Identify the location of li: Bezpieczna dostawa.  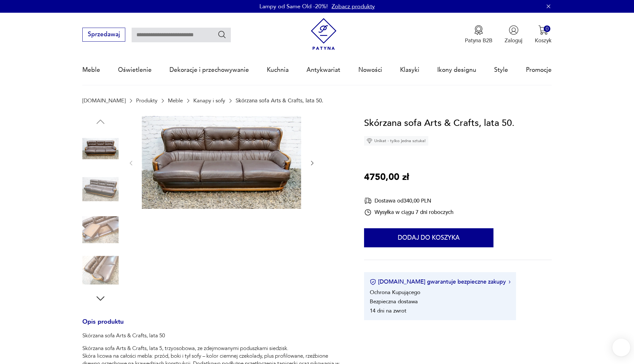
(393, 301).